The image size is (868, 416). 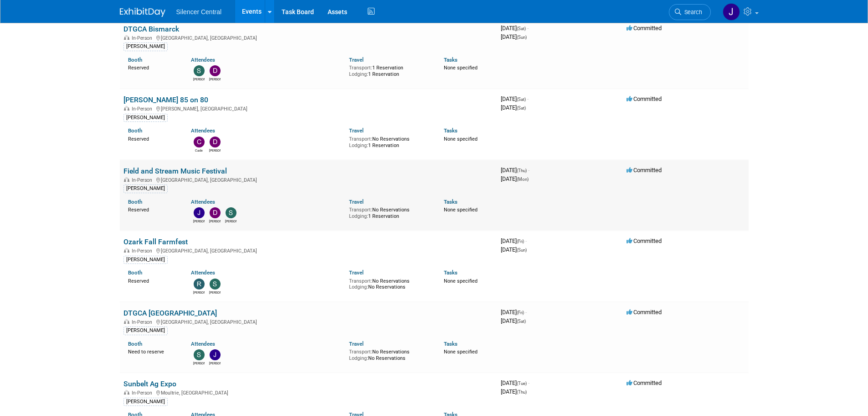 I want to click on span: (Sun), so click(x=522, y=37).